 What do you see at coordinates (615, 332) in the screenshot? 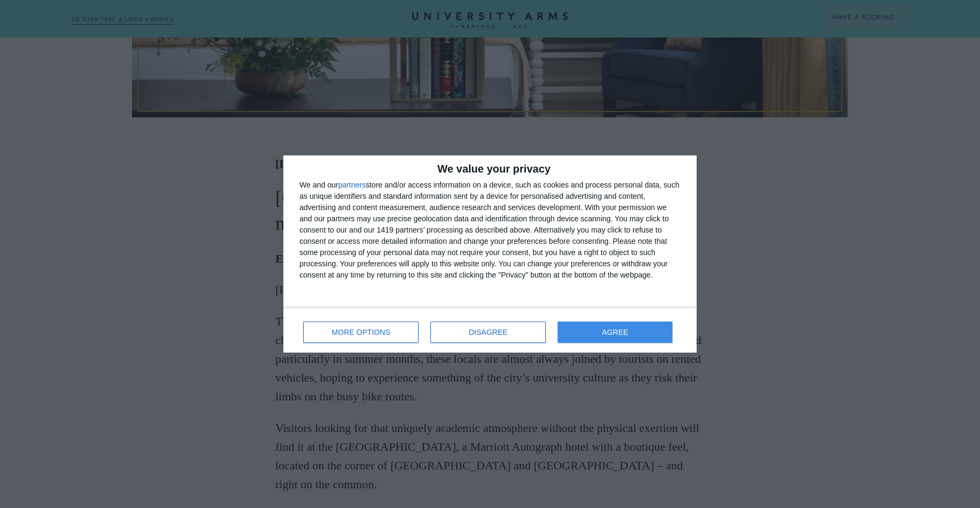
I see `span: AGREE` at bounding box center [615, 332].